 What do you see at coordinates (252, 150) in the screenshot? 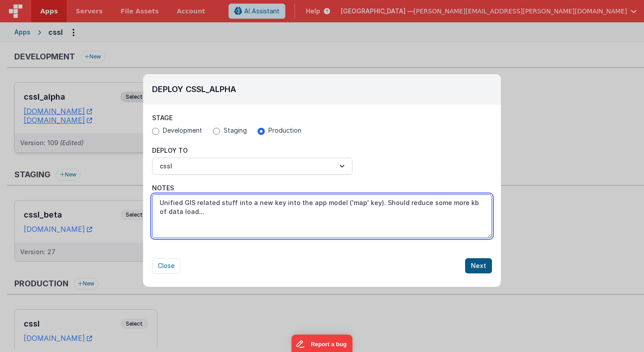
I see `p: Deploy To` at bounding box center [252, 150].